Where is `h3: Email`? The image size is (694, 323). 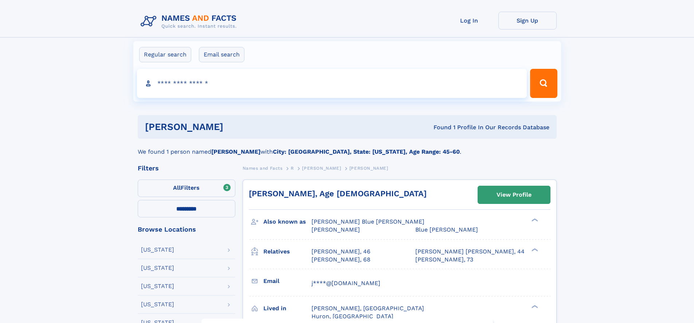 h3: Email is located at coordinates (288, 281).